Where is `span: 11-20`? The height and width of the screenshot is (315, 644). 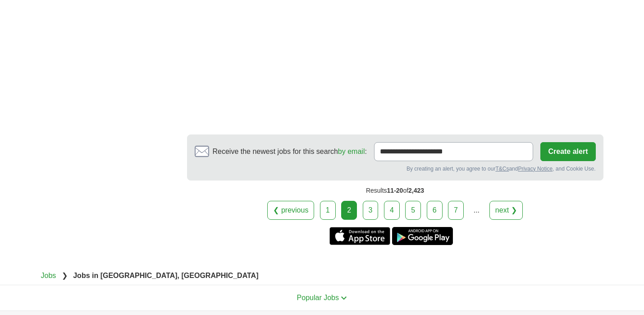 span: 11-20 is located at coordinates (395, 190).